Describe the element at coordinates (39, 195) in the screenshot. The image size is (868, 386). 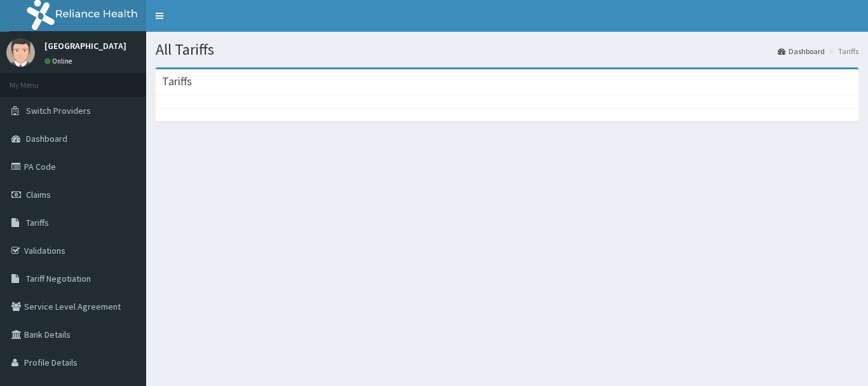
I see `span: Claims` at that location.